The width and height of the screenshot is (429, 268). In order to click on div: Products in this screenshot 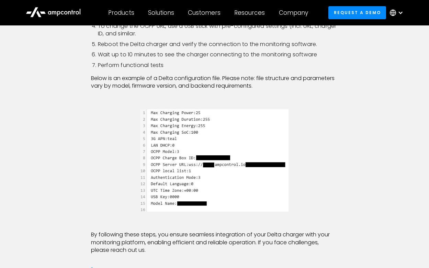, I will do `click(121, 13)`.